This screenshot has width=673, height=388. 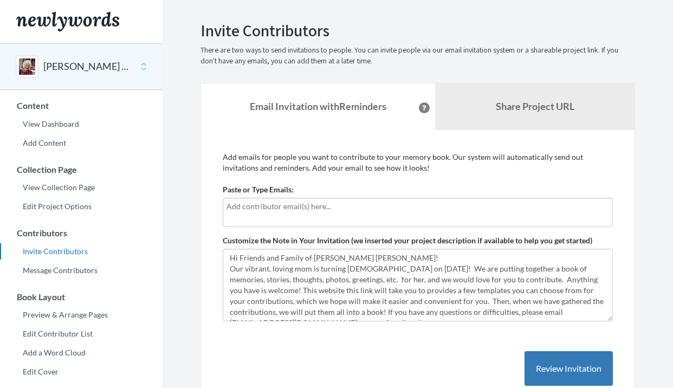 I want to click on b: Share Project URL, so click(x=535, y=106).